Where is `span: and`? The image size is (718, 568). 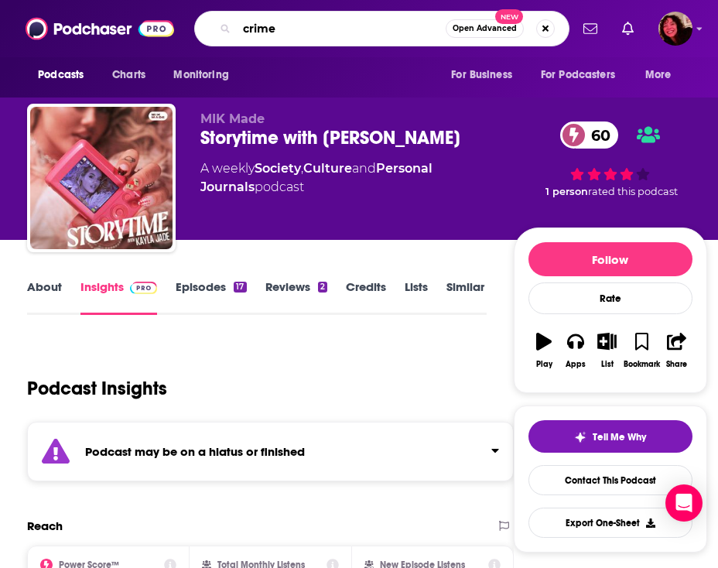 span: and is located at coordinates (364, 168).